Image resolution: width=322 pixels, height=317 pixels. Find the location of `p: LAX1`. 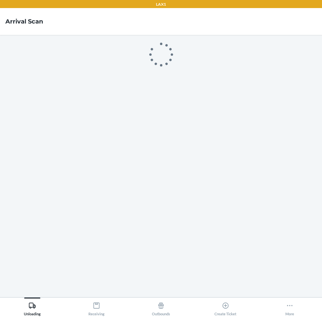

p: LAX1 is located at coordinates (161, 4).